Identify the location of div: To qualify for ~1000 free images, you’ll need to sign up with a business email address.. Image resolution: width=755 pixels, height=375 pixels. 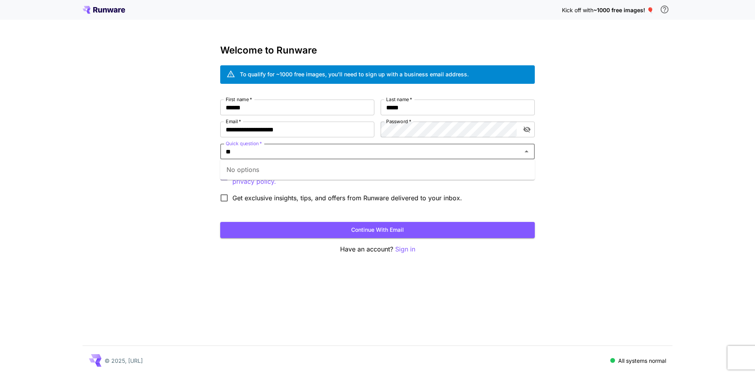
(355, 74).